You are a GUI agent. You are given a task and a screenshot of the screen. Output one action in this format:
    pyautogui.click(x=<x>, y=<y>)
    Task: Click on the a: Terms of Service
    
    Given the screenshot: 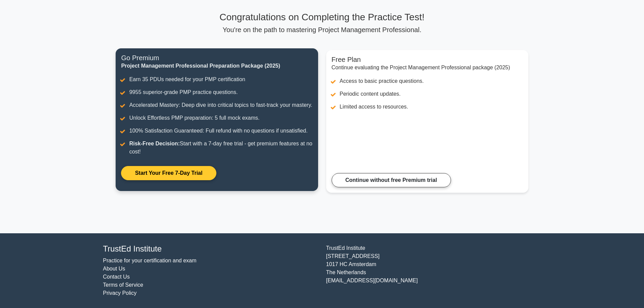 What is the action you would take?
    pyautogui.click(x=123, y=284)
    